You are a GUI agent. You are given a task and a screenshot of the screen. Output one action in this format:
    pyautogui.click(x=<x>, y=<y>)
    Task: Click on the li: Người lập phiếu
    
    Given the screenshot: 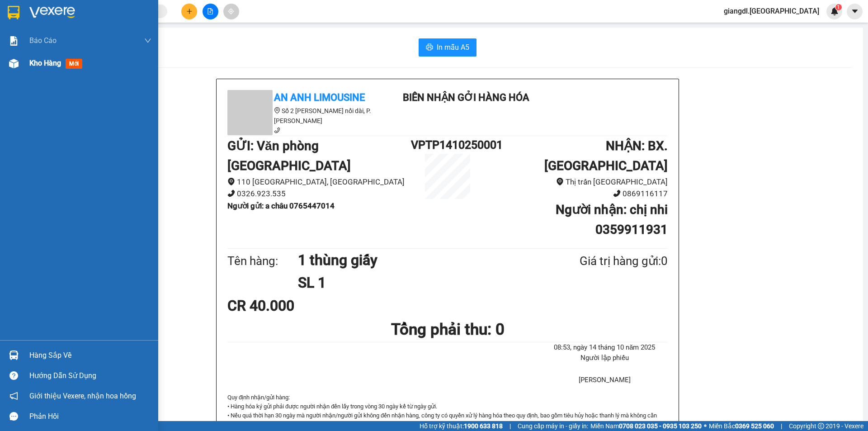 What is the action you would take?
    pyautogui.click(x=605, y=358)
    